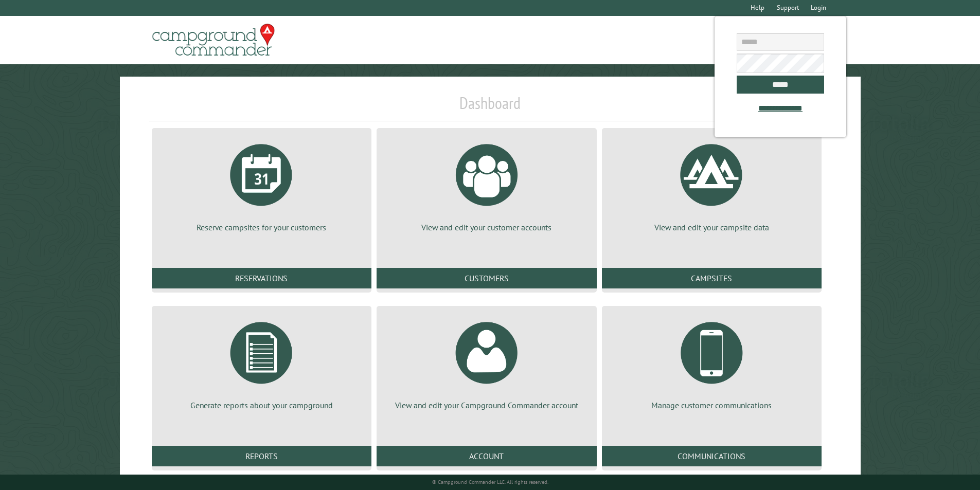 The height and width of the screenshot is (490, 980). Describe the element at coordinates (711, 456) in the screenshot. I see `a: Communications` at that location.